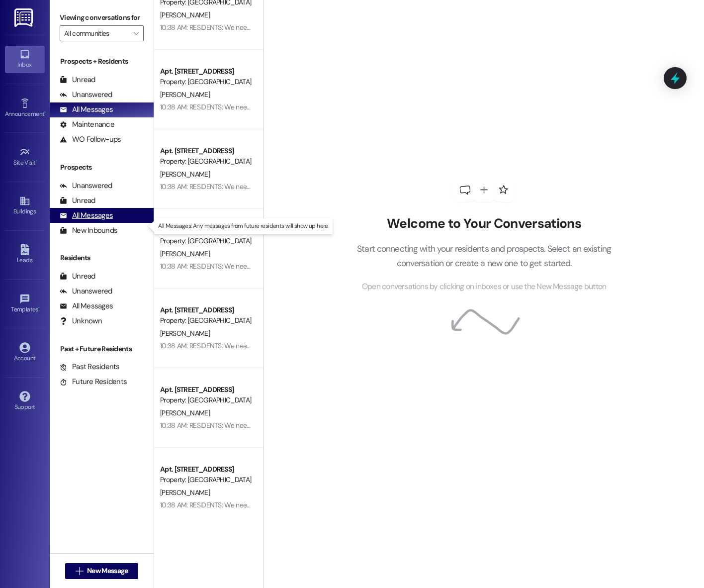 The height and width of the screenshot is (588, 704). What do you see at coordinates (80, 321) in the screenshot?
I see `div: Unknown` at bounding box center [80, 321].